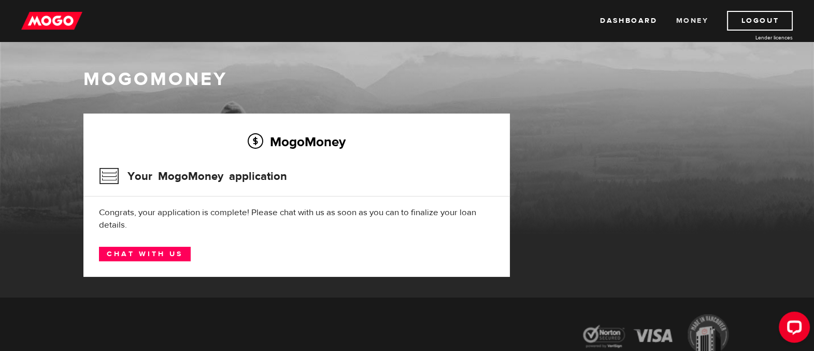 This screenshot has height=351, width=814. Describe the element at coordinates (145, 254) in the screenshot. I see `a: Chat with us` at that location.